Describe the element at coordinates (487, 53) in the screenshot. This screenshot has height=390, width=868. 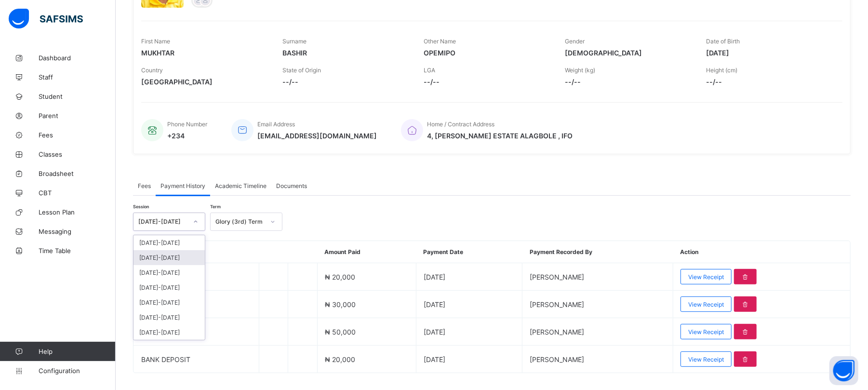
I see `span: OPEMIPO` at that location.